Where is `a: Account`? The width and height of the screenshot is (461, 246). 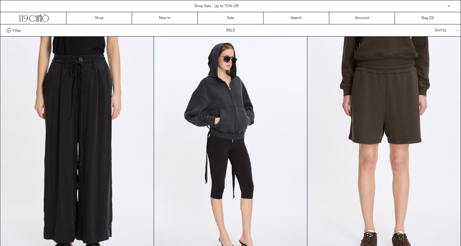
a: Account is located at coordinates (362, 18).